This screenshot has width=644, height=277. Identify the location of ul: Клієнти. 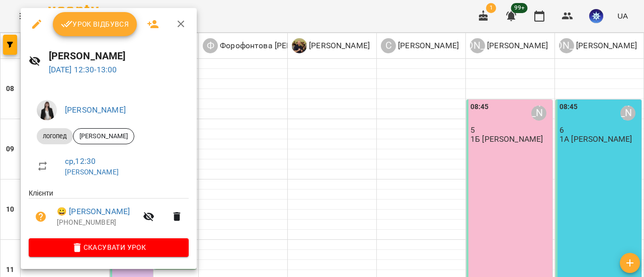
(109, 213).